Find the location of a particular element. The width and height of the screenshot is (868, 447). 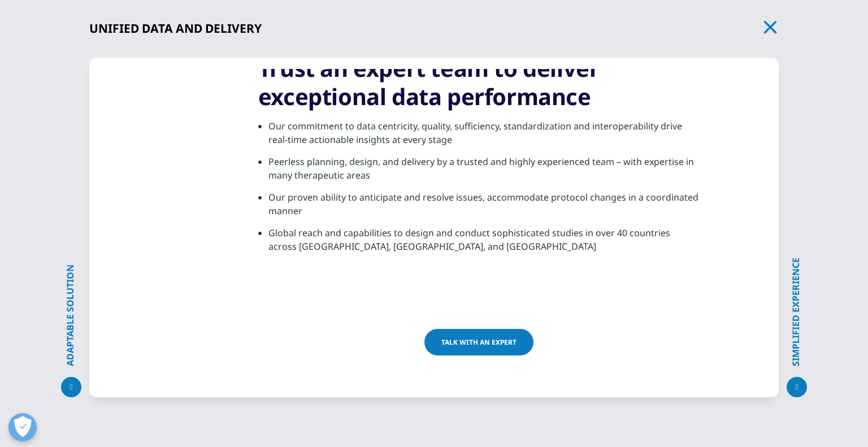

p: ADAPTABLE SOLUTION is located at coordinates (70, 315).